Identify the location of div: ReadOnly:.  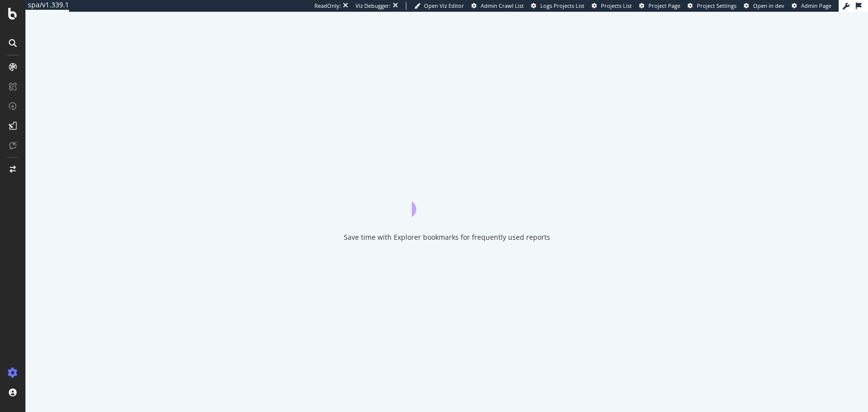
(327, 6).